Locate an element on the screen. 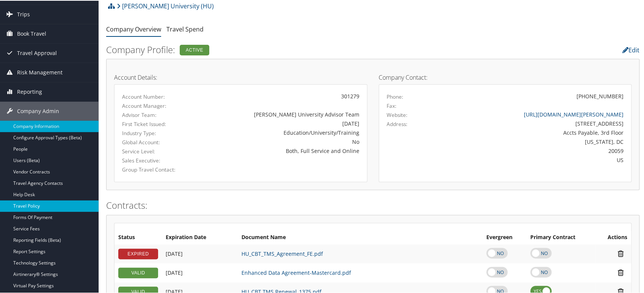 The image size is (644, 293). div: 301279 is located at coordinates (282, 95).